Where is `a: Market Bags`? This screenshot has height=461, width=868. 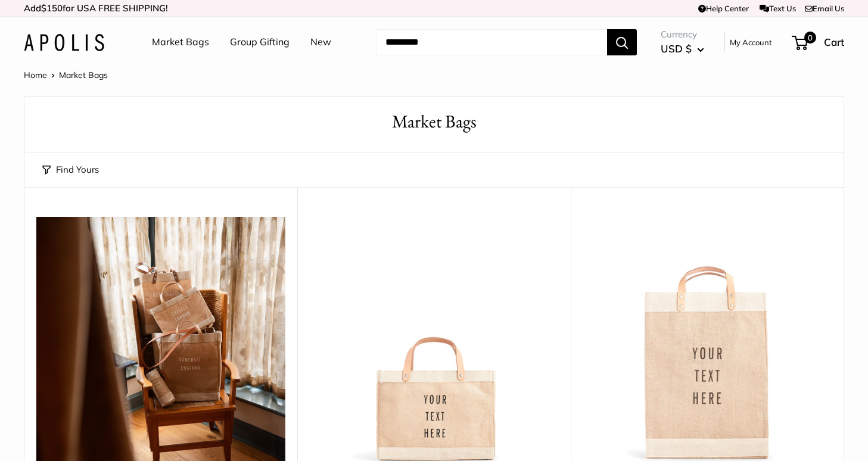
a: Market Bags is located at coordinates (180, 43).